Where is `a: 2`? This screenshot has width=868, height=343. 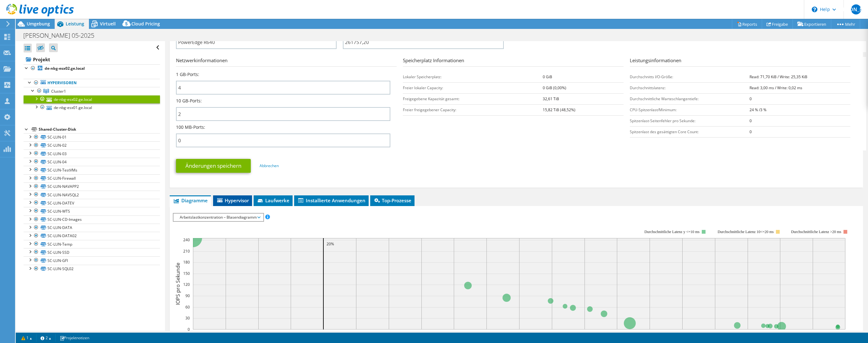 a: 2 is located at coordinates (46, 338).